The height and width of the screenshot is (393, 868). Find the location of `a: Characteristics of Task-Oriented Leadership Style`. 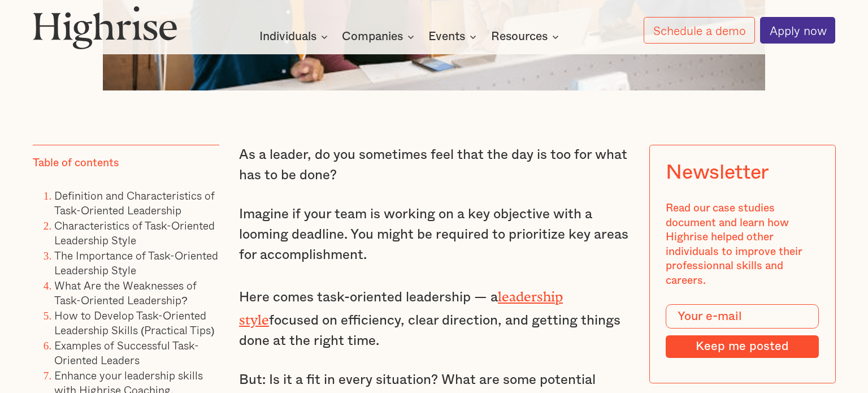

a: Characteristics of Task-Oriented Leadership Style is located at coordinates (135, 233).